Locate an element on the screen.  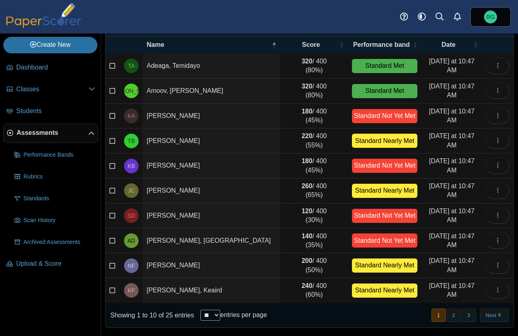
a: Assessments is located at coordinates (50, 133).